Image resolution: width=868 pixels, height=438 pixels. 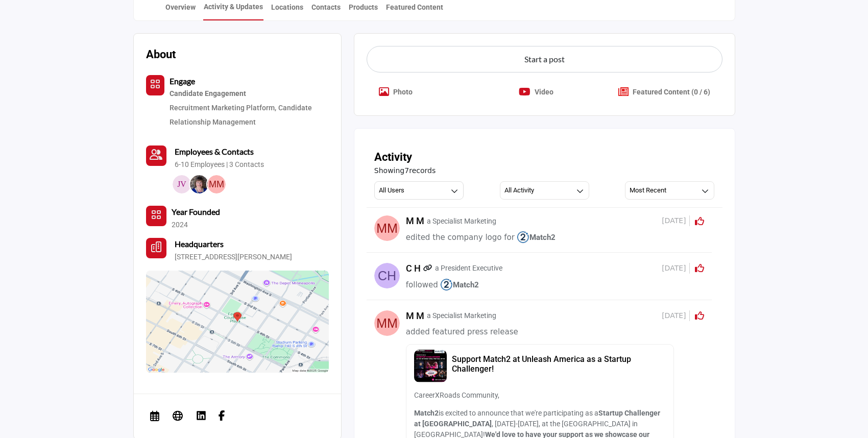 I want to click on div: Strategies and tools for maintaining active and engaging interactions with potential candidates., so click(x=249, y=94).